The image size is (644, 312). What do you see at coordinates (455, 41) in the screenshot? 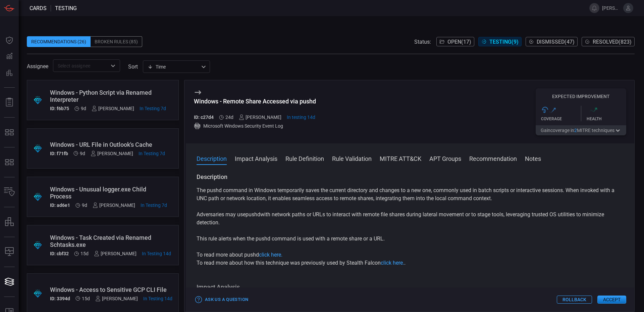
I see `button: Open(17)` at bounding box center [455, 41].